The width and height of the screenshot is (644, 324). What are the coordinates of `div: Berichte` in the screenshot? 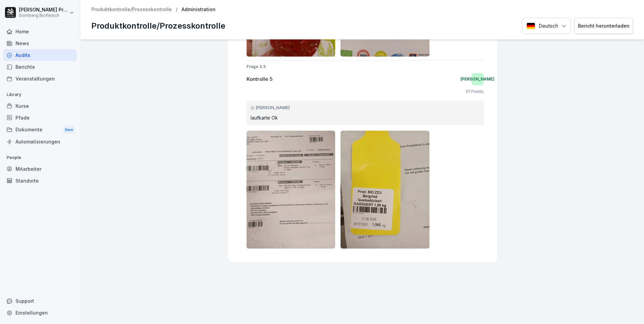 It's located at (40, 67).